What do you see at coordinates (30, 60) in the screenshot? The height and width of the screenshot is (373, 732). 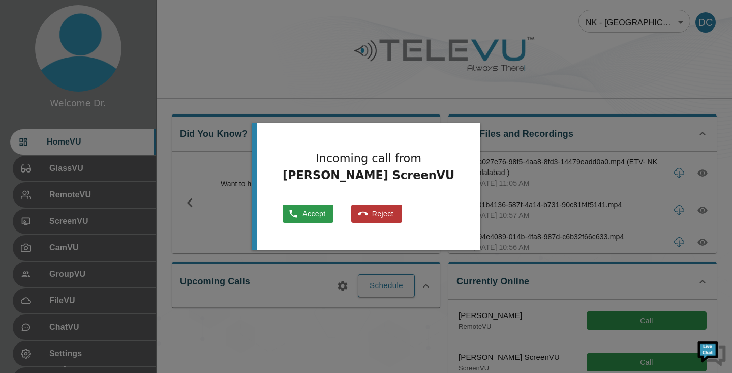 I see `img: d_736959983_company_1615157101543_736959983` at bounding box center [30, 60].